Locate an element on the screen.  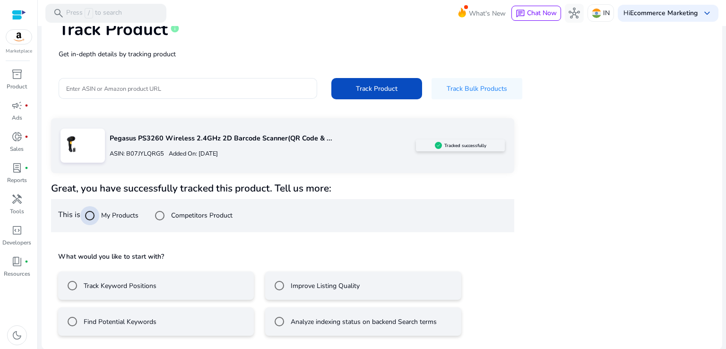
span: campaign is located at coordinates (17, 105).